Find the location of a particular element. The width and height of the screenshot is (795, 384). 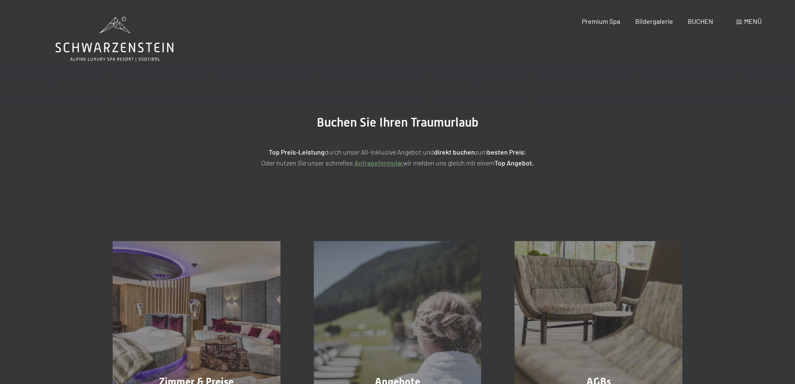

strong: Top Angebot. is located at coordinates (514, 162).